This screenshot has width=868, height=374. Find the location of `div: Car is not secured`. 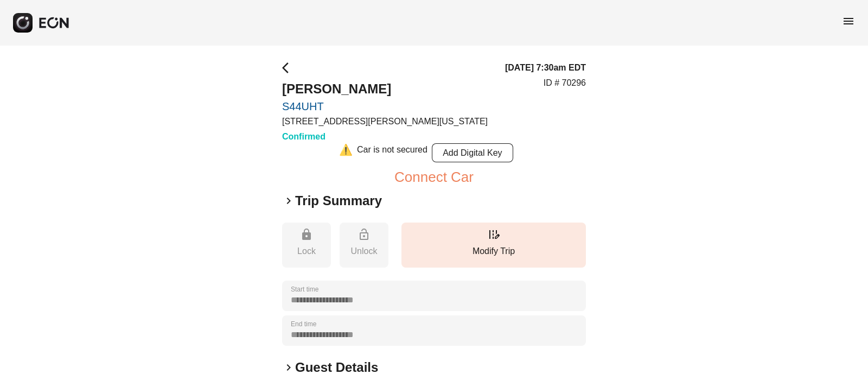

div: Car is not secured is located at coordinates (392, 152).